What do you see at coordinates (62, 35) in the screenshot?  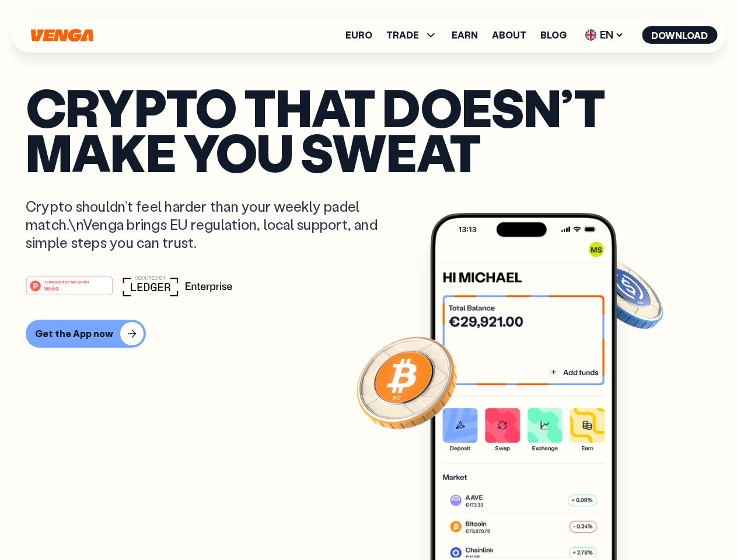 I see `svg: Home` at bounding box center [62, 35].